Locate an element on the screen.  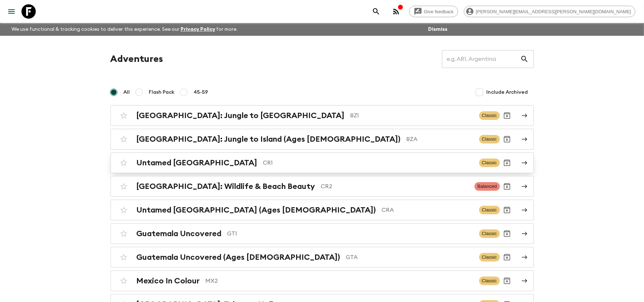
button: menu is located at coordinates (12, 12).